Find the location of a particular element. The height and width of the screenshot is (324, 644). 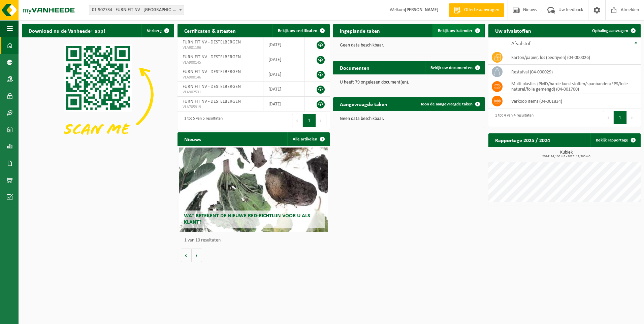

a: Alle artikelen is located at coordinates (308, 139).